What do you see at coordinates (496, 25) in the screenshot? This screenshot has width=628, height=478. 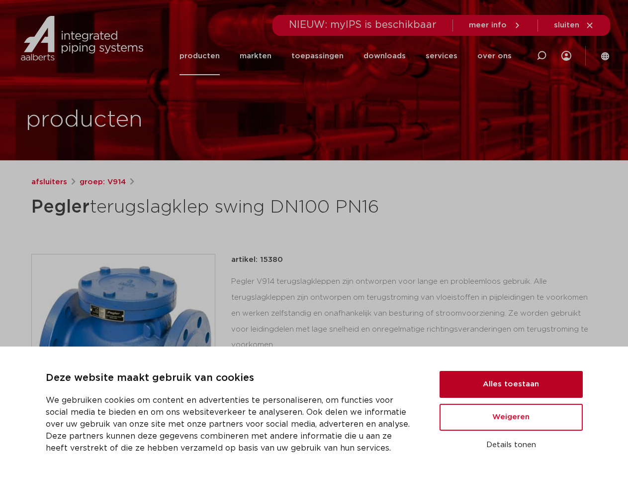 I see `a: meer info` at bounding box center [496, 25].